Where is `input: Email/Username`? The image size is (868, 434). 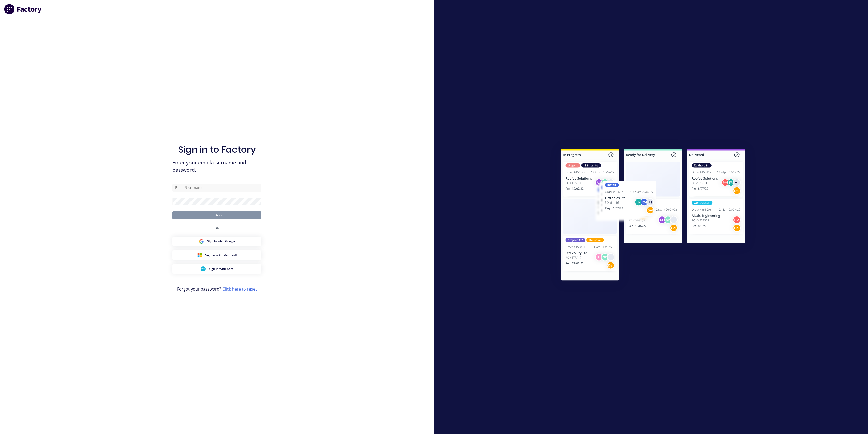
input: Email/Username is located at coordinates (217, 188).